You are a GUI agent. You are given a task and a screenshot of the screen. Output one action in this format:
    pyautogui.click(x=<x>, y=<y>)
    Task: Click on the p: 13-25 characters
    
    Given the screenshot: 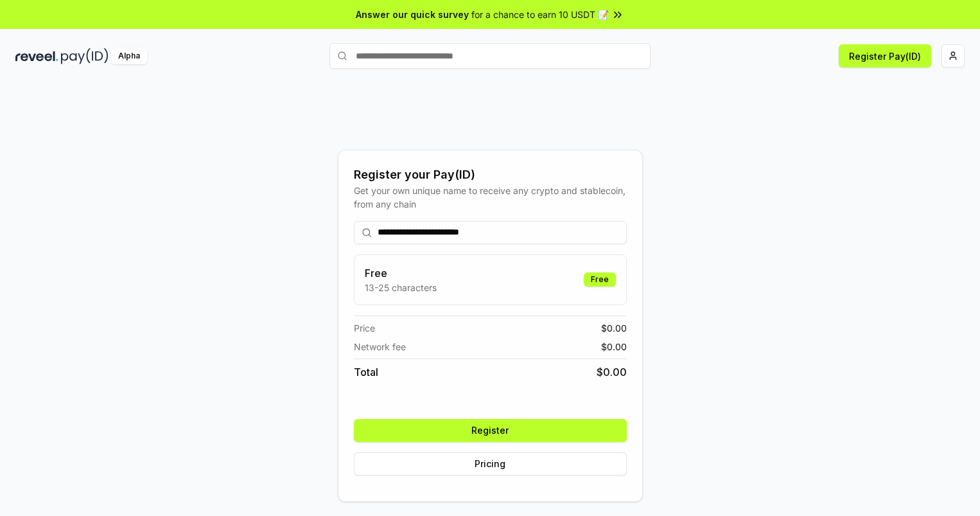 What is the action you would take?
    pyautogui.click(x=401, y=288)
    